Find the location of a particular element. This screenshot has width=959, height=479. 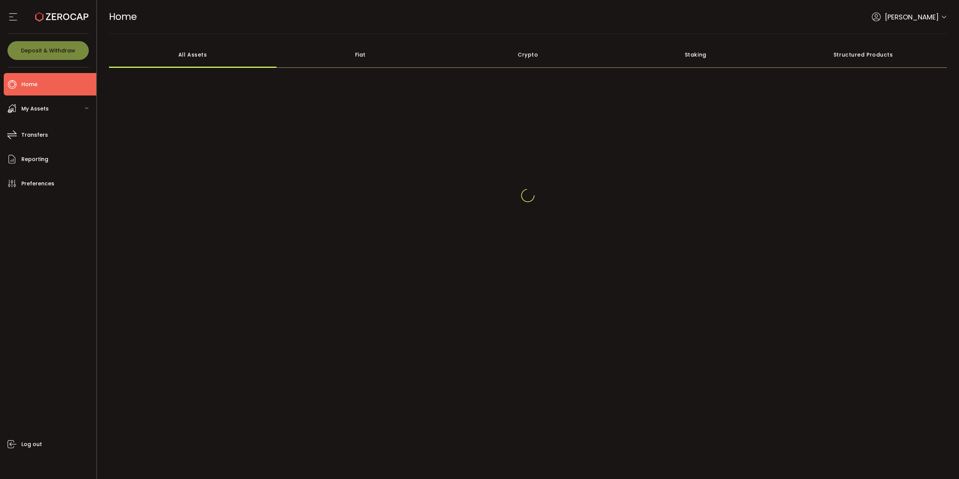

span: My Assets is located at coordinates (35, 109).